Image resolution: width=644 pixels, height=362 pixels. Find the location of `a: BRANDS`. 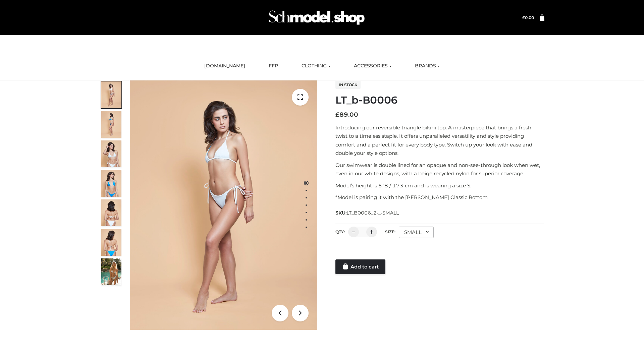

a: BRANDS is located at coordinates (427, 66).